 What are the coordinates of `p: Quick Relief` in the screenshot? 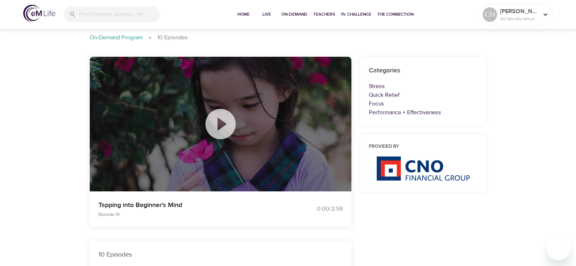 It's located at (423, 95).